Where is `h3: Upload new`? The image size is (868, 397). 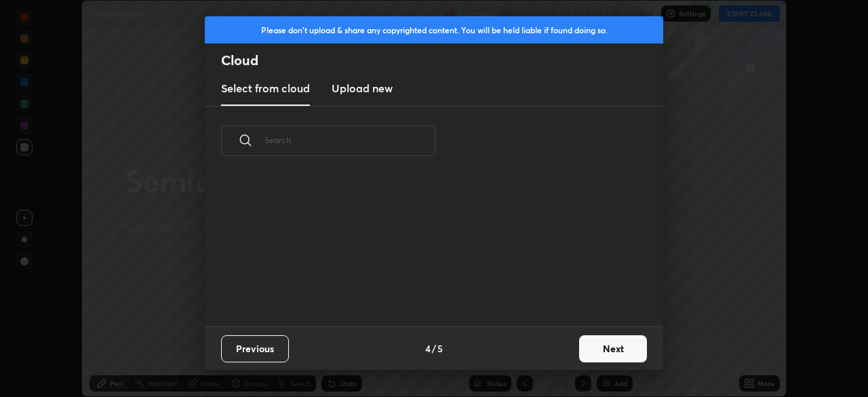
h3: Upload new is located at coordinates (362, 89).